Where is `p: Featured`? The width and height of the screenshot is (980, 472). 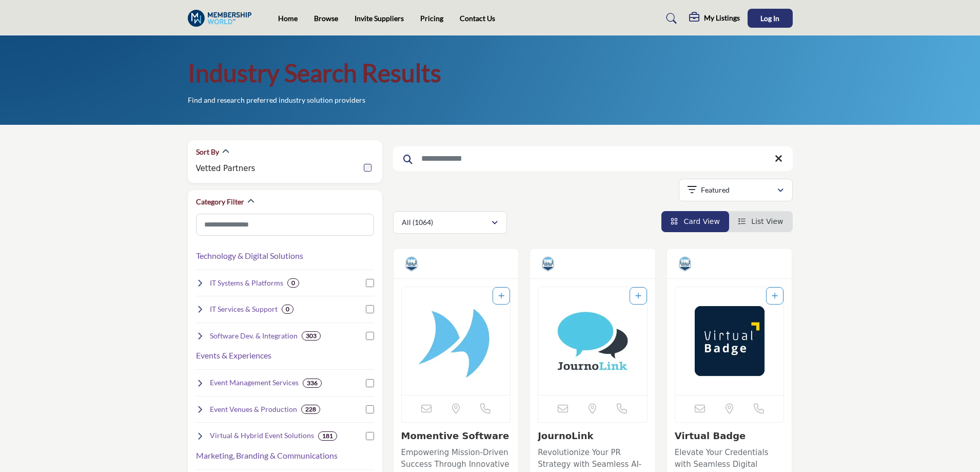
p: Featured is located at coordinates (715, 190).